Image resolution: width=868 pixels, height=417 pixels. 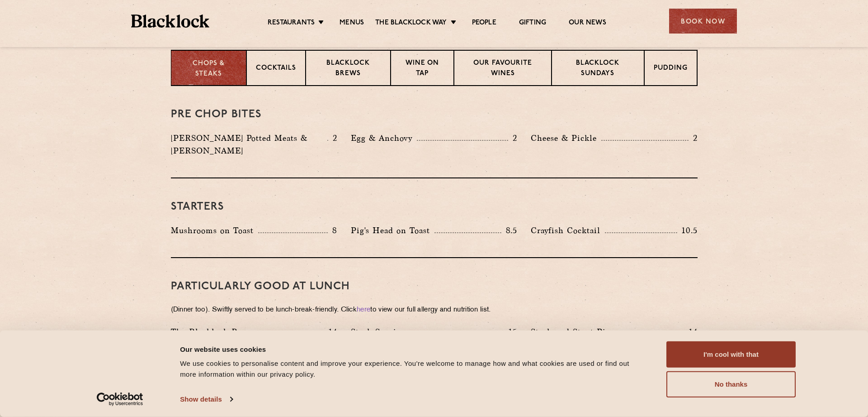 What do you see at coordinates (566, 138) in the screenshot?
I see `p: Cheese & Pickle` at bounding box center [566, 138].